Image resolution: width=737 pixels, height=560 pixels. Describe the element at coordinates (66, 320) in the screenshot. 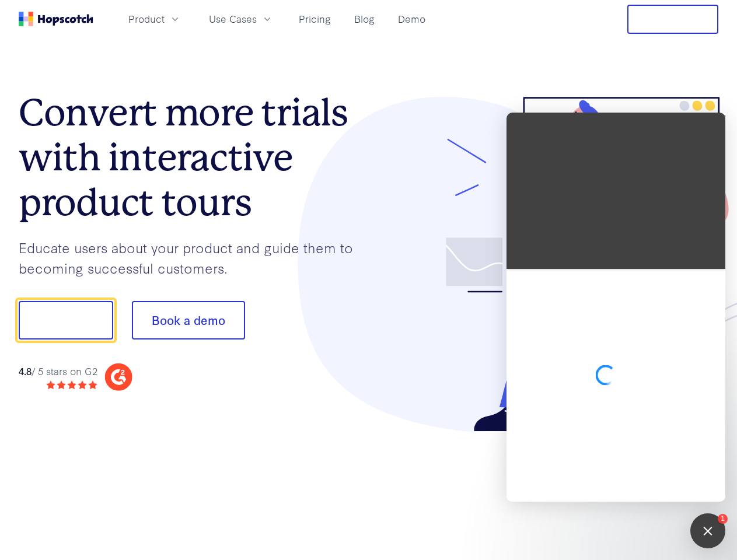

I see `button: Show me!` at that location.